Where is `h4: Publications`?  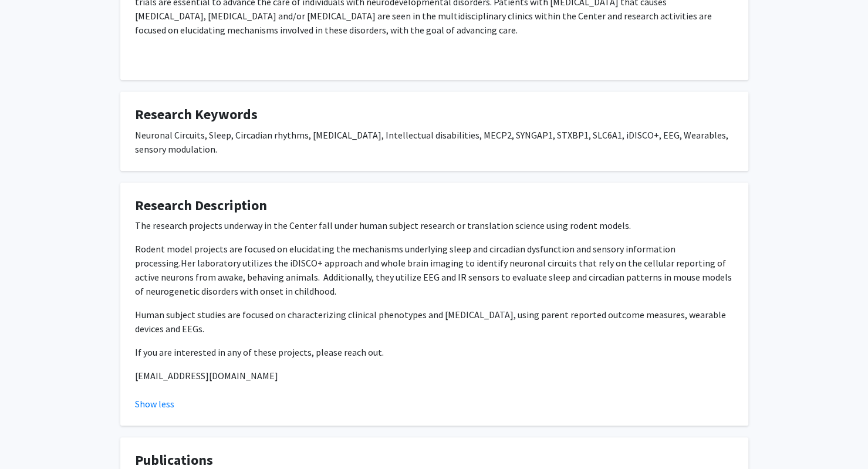 h4: Publications is located at coordinates (435, 460).